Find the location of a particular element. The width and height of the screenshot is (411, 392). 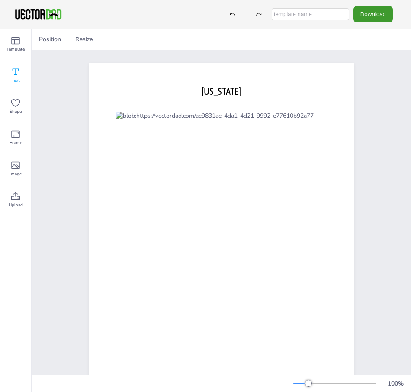

img: VectorDad-1.png is located at coordinates (38, 14).